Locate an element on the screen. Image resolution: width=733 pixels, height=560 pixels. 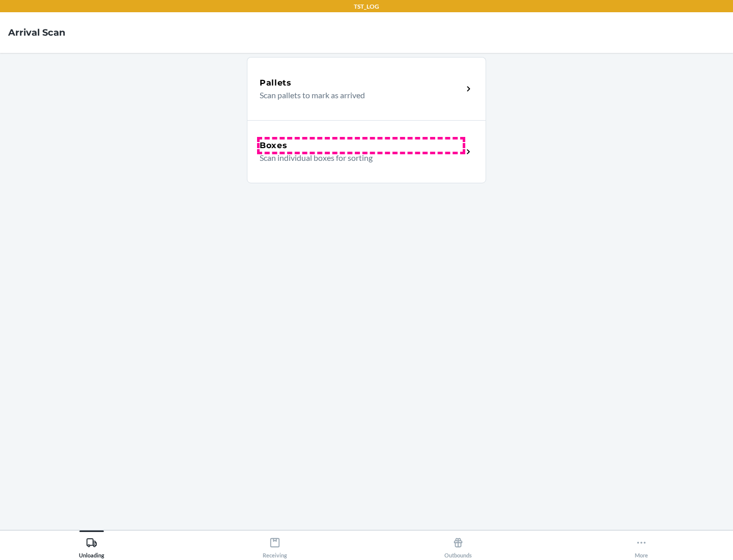
button: Outbounds is located at coordinates (458, 544).